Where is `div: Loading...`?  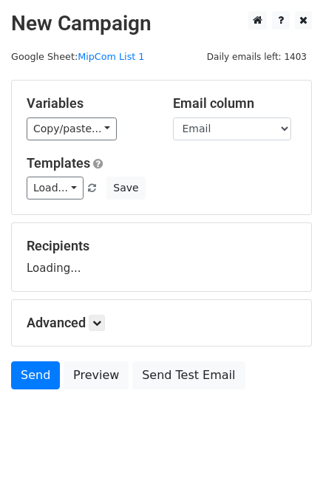
div: Loading... is located at coordinates (161, 257).